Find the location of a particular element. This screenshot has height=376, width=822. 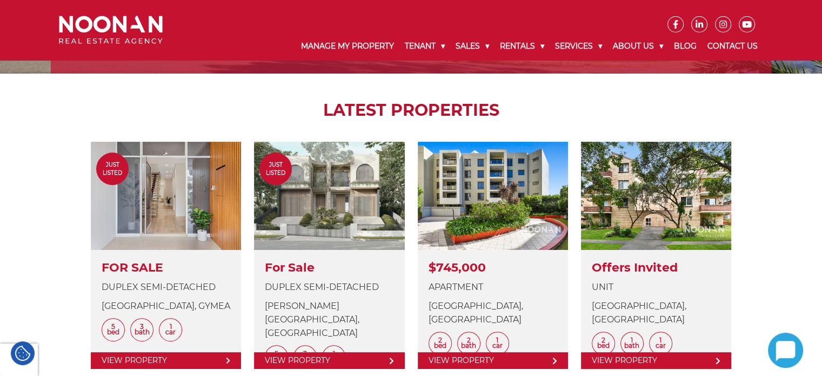

a: Sales is located at coordinates (472, 46).